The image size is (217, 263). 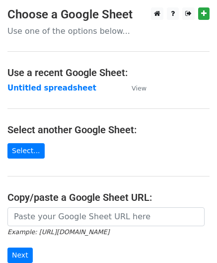 What do you see at coordinates (108, 14) in the screenshot?
I see `h3: Choose a Google Sheet` at bounding box center [108, 14].